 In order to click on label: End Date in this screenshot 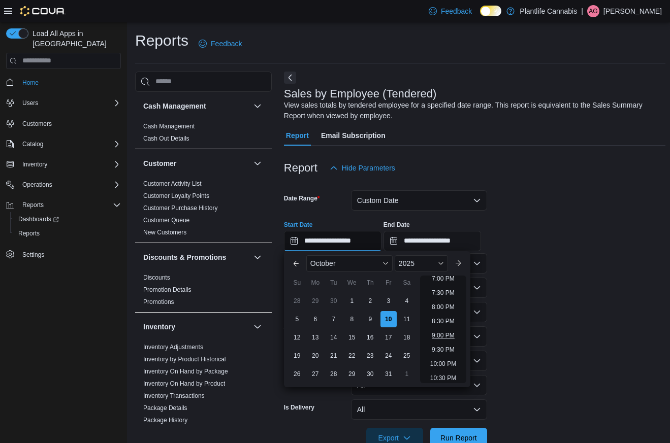, I will do `click(397, 225)`.